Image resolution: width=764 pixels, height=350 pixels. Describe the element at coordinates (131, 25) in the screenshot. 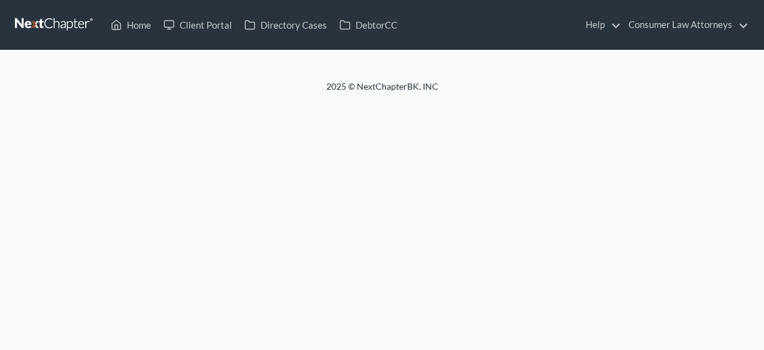

I see `a: Home` at that location.